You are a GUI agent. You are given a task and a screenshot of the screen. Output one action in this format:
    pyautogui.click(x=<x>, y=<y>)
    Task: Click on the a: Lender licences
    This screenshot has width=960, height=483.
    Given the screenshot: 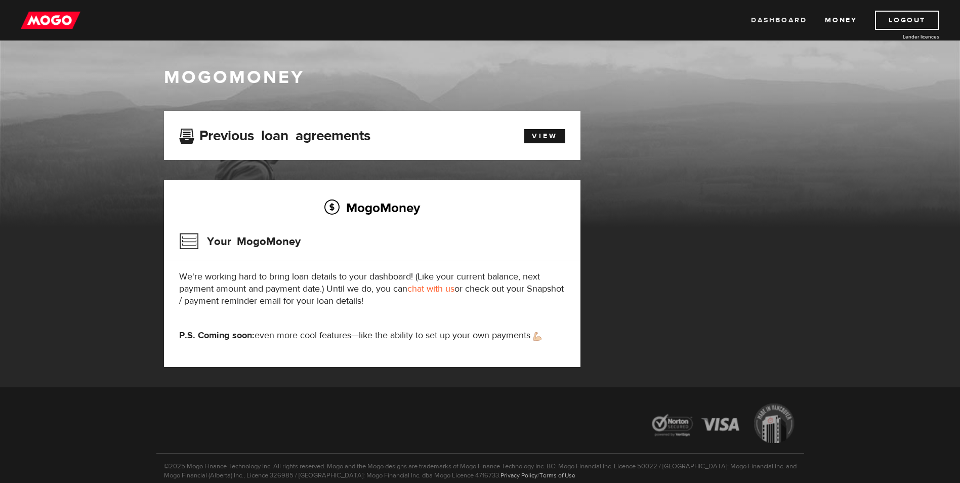 What is the action you would take?
    pyautogui.click(x=902, y=36)
    